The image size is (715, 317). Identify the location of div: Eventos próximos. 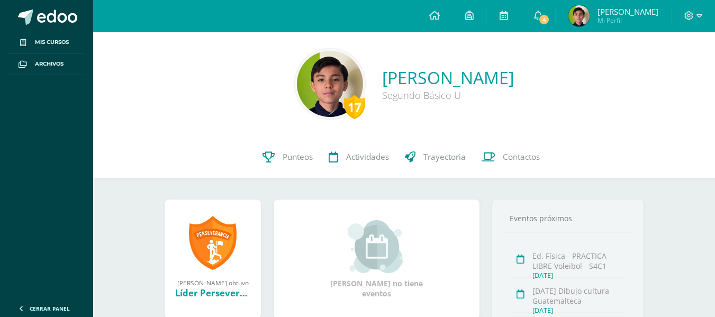
(568, 218).